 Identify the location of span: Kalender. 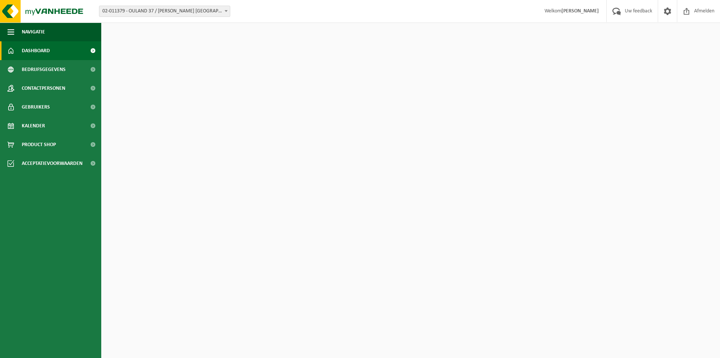
(33, 126).